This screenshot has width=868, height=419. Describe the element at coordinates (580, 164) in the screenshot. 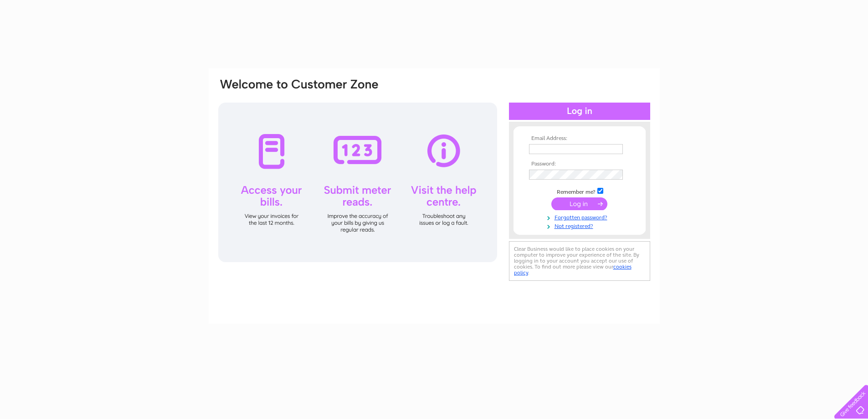

I see `th: Password:` at that location.